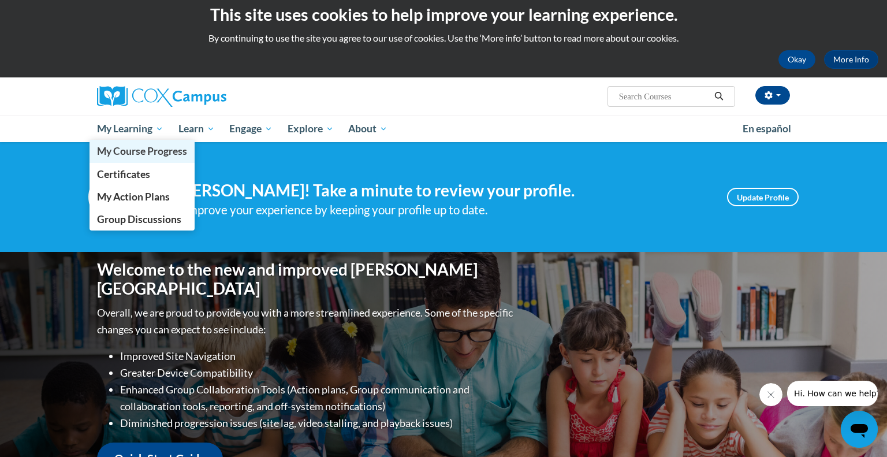 This screenshot has height=457, width=887. Describe the element at coordinates (767, 128) in the screenshot. I see `span: En español` at that location.